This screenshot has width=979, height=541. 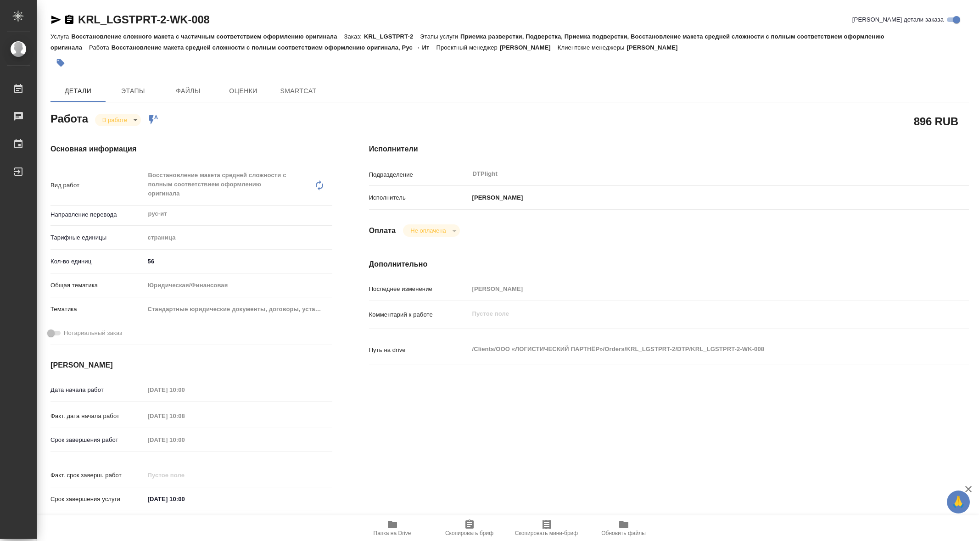 I want to click on span: Этапы, so click(x=133, y=91).